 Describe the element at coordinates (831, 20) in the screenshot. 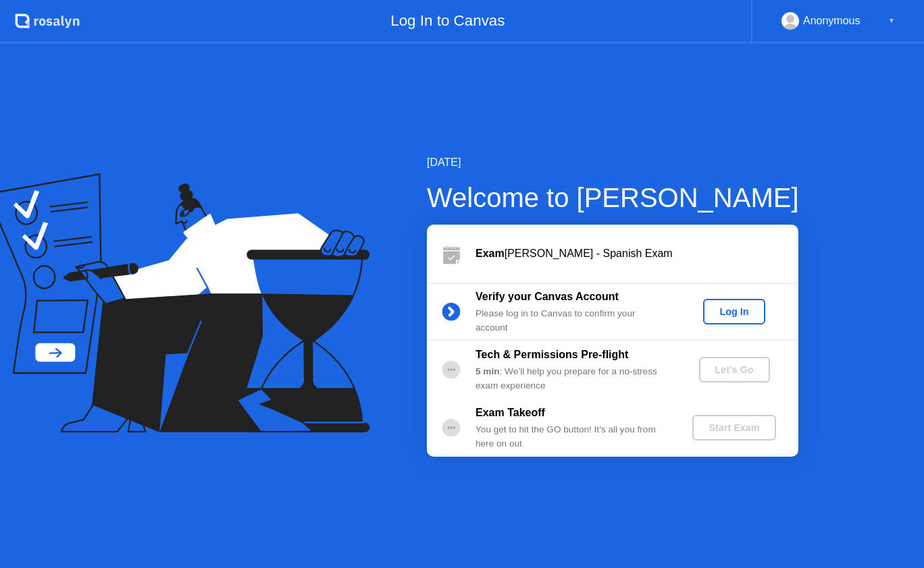

I see `div: Anonymous` at that location.